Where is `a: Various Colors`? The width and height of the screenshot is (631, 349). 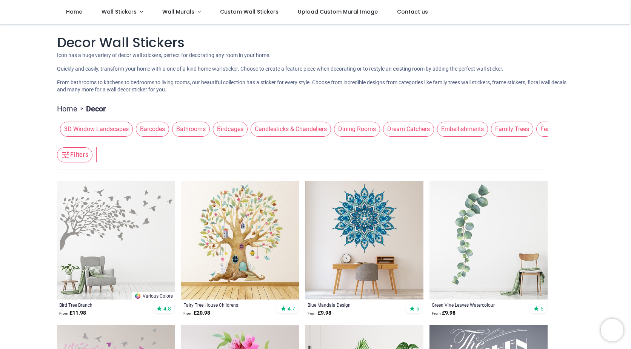
a: Various Colors is located at coordinates (154, 295).